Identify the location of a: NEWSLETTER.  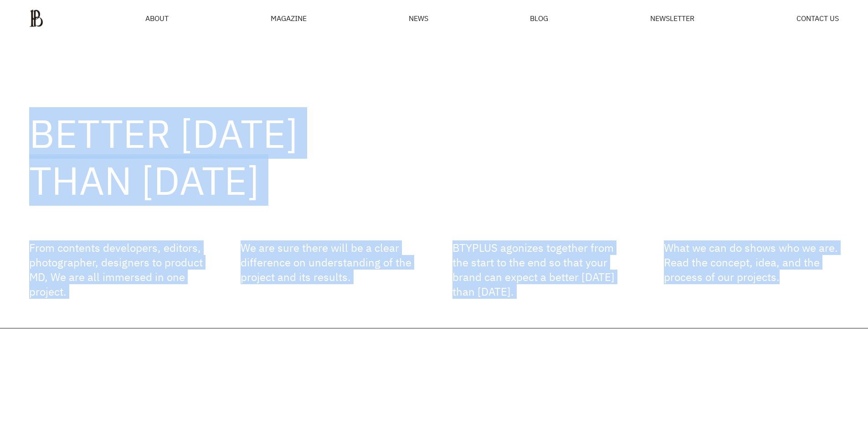
(672, 18).